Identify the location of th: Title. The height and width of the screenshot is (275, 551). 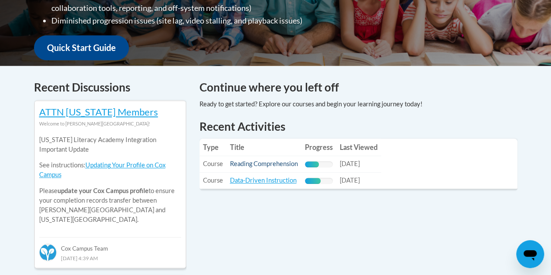
(264, 147).